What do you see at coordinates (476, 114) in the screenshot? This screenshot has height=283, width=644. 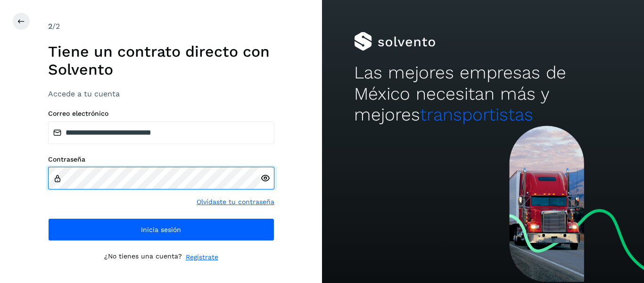 I see `span: transportistas` at bounding box center [476, 114].